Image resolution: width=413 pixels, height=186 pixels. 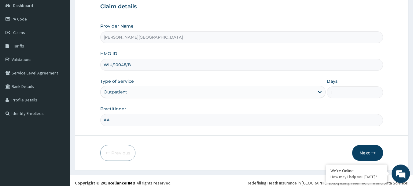 I want to click on img: d_794563401_company_1708531726252_794563401, so click(x=18, y=38).